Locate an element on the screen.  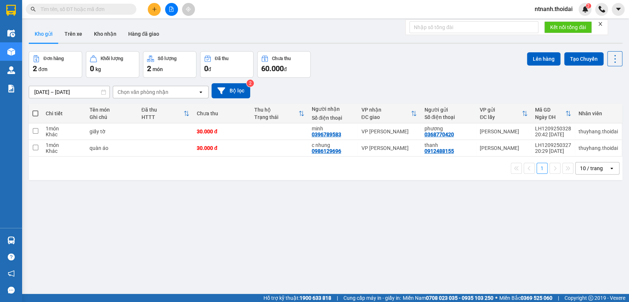
div: Chưa thu is located at coordinates (222, 114).